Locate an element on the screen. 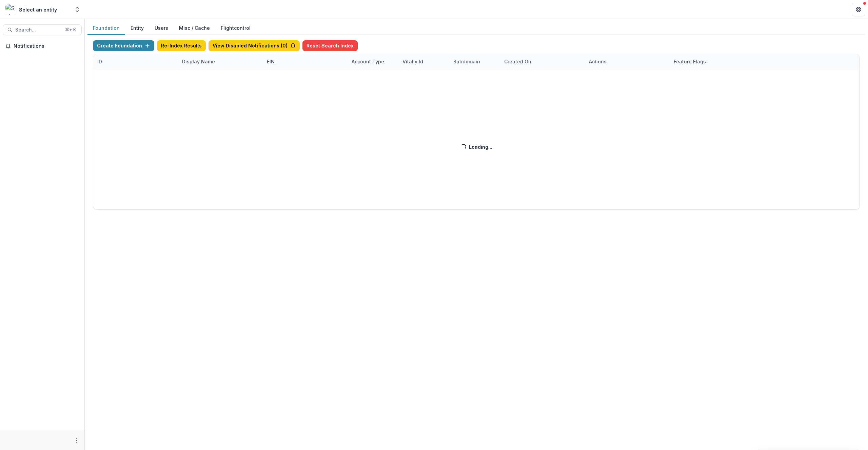  span: Notifications is located at coordinates (46, 46).